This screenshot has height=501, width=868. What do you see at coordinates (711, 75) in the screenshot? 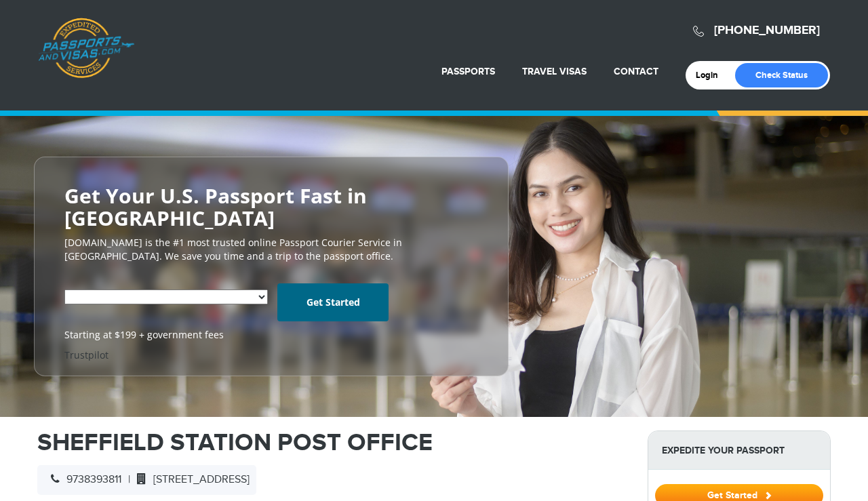
I see `a: Login` at bounding box center [711, 75].